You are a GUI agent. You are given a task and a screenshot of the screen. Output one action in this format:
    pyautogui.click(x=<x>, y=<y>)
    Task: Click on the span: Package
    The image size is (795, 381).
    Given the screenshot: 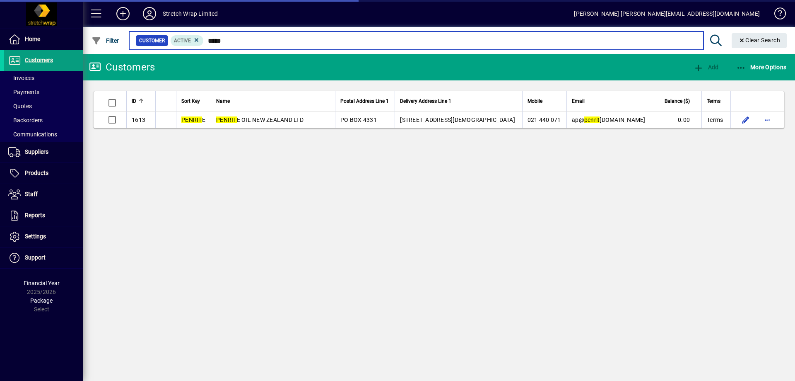 What is the action you would take?
    pyautogui.click(x=41, y=300)
    